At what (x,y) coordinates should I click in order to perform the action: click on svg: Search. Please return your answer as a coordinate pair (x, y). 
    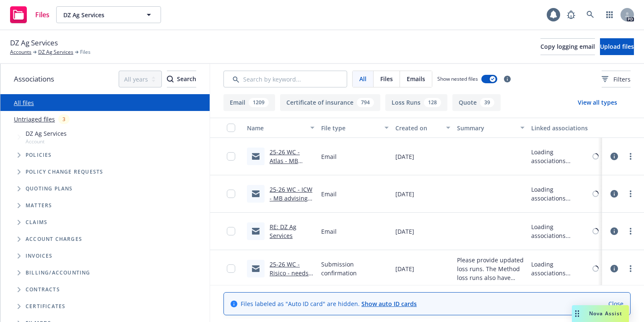
    Looking at the image, I should click on (170, 79).